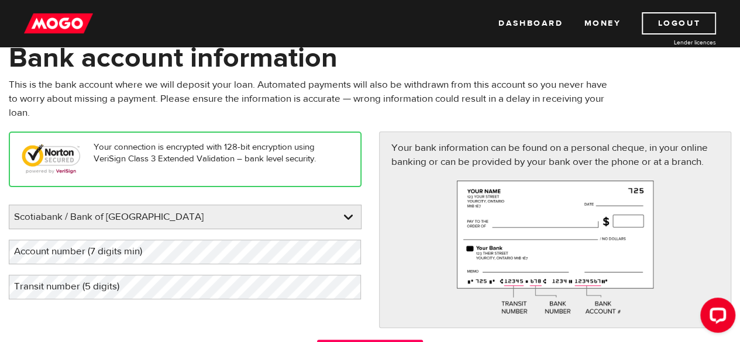 The width and height of the screenshot is (740, 342). Describe the element at coordinates (555, 155) in the screenshot. I see `p: Your bank information can be found on a personal cheque, in your online banking or can be provide...` at that location.